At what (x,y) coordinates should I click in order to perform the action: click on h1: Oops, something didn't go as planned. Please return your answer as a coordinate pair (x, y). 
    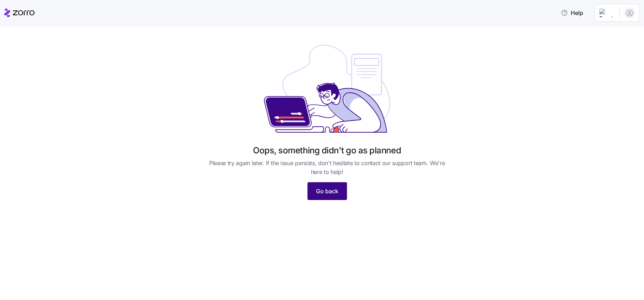
    Looking at the image, I should click on (327, 150).